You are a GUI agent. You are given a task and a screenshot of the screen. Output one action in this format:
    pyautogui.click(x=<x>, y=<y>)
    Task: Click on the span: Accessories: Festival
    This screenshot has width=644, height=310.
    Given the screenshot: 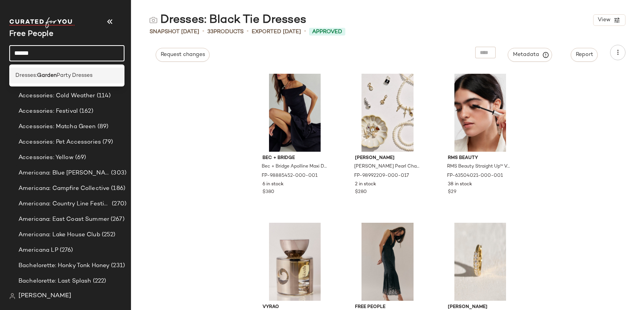 What is the action you would take?
    pyautogui.click(x=48, y=111)
    